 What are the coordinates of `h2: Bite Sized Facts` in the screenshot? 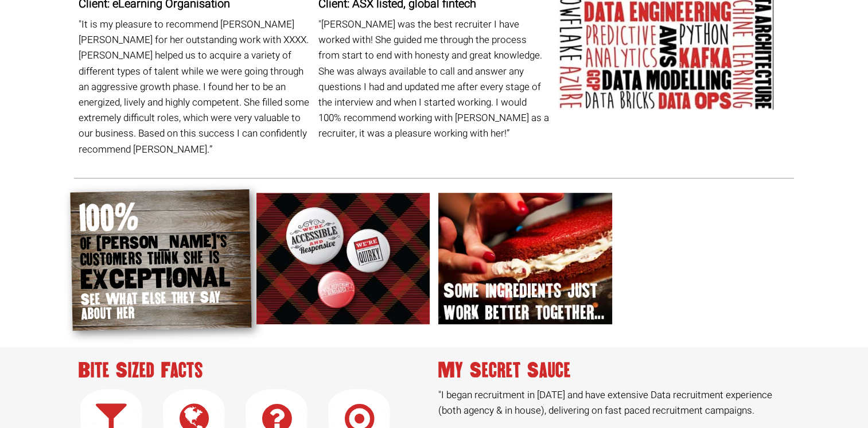 It's located at (254, 370).